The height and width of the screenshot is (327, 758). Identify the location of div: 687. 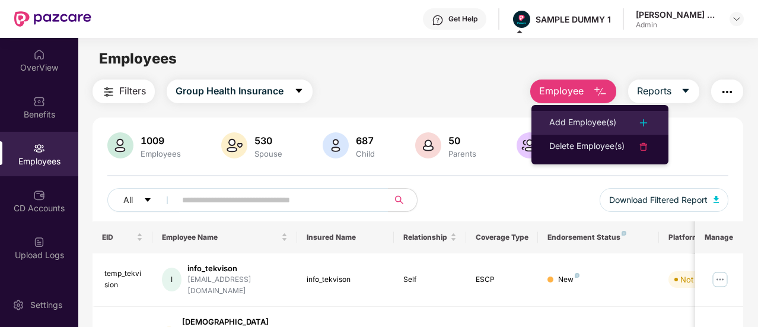
(365, 140).